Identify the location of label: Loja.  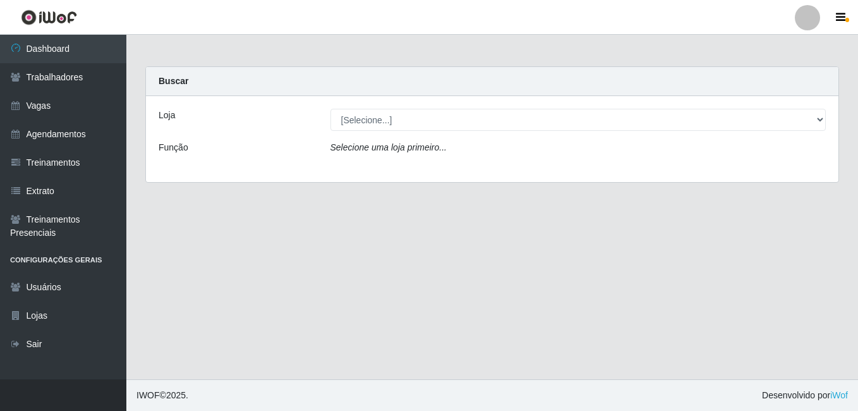
(167, 115).